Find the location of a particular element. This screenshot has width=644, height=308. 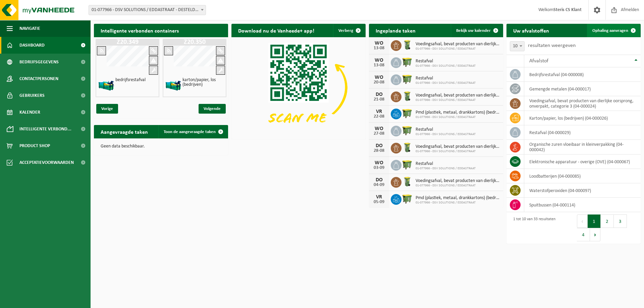

span: Bedrijfsgegevens is located at coordinates (39, 62).